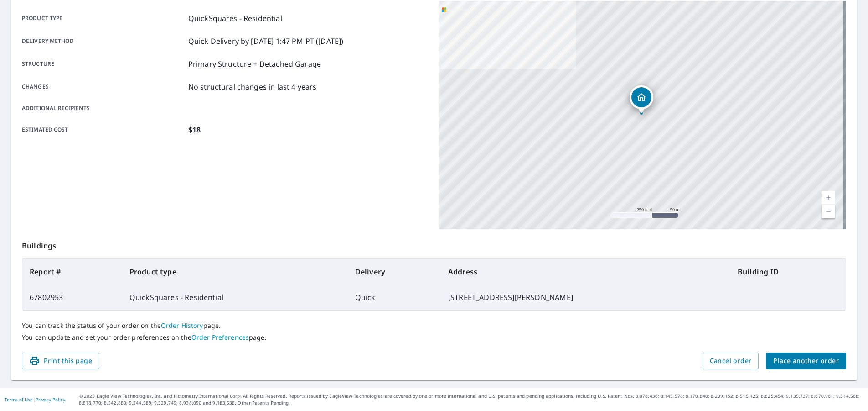 This screenshot has width=868, height=411. I want to click on td: 67802953, so click(72, 297).